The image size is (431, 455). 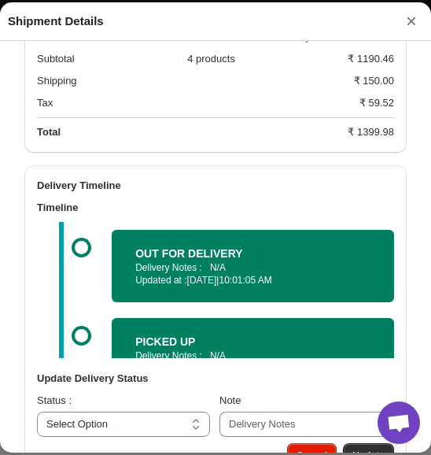 What do you see at coordinates (374, 81) in the screenshot?
I see `div: ₹ 150.00` at bounding box center [374, 81].